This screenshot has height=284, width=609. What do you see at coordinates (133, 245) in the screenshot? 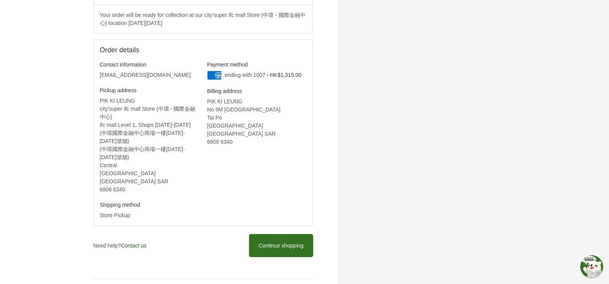
I see `a: Contact us` at bounding box center [133, 245].